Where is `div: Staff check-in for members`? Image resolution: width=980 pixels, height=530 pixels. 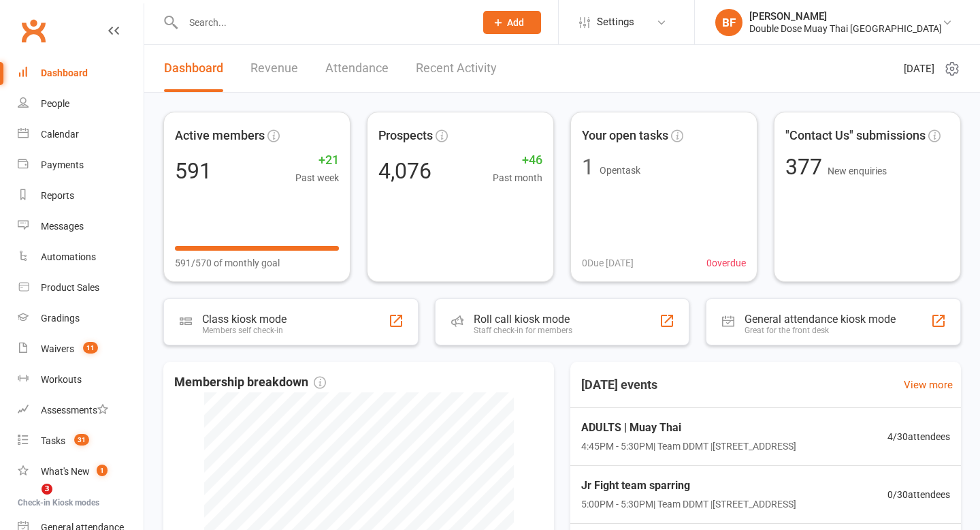
div: Staff check-in for members is located at coordinates (523, 330).